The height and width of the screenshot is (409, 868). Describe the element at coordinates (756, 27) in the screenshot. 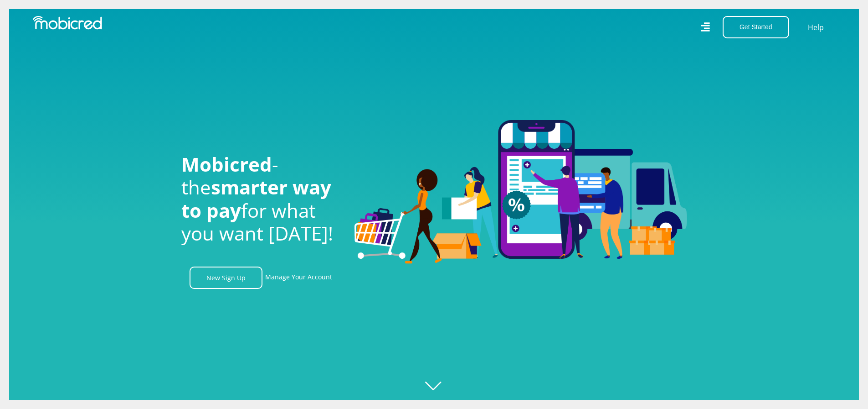

I see `button: Get Started` at that location.